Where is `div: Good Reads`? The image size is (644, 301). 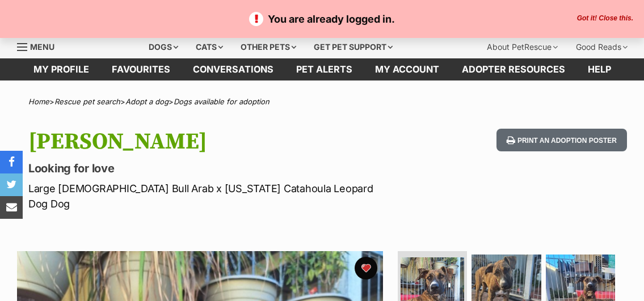
div: Good Reads is located at coordinates (602, 47).